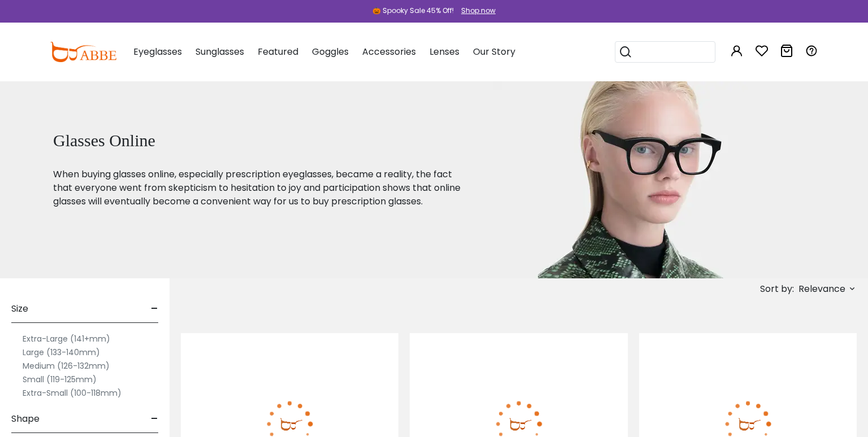  What do you see at coordinates (330, 51) in the screenshot?
I see `span: Goggles` at bounding box center [330, 51].